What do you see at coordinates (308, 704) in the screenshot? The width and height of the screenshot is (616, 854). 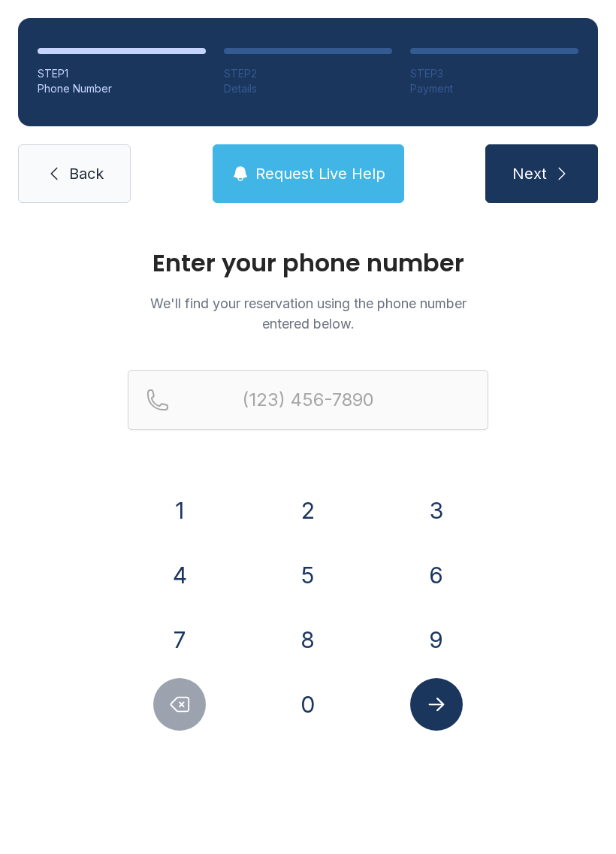 I see `button: 0` at bounding box center [308, 704].